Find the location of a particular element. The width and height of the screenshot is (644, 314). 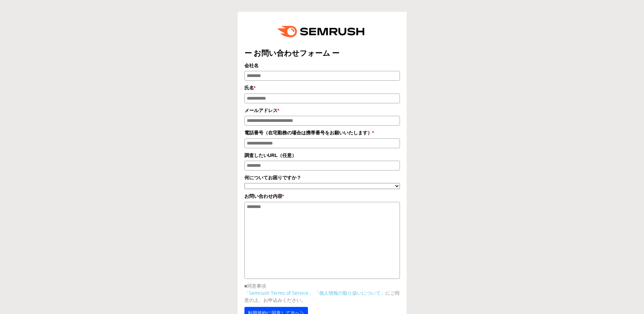

label: 何についてお困りですか？ is located at coordinates (322, 178).